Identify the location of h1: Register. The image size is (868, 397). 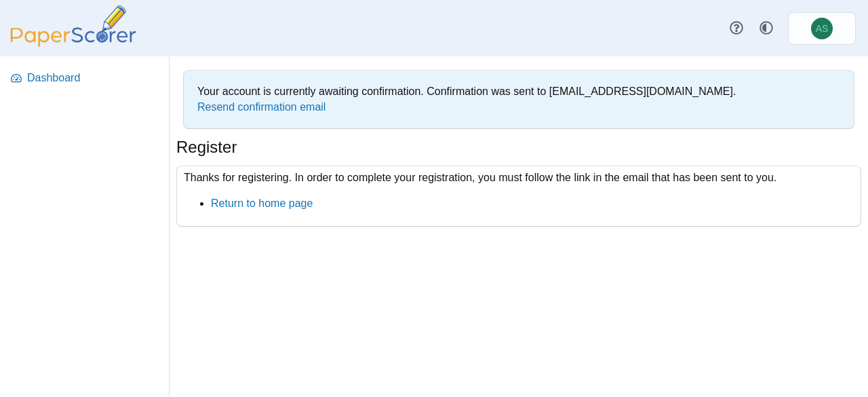
(206, 147).